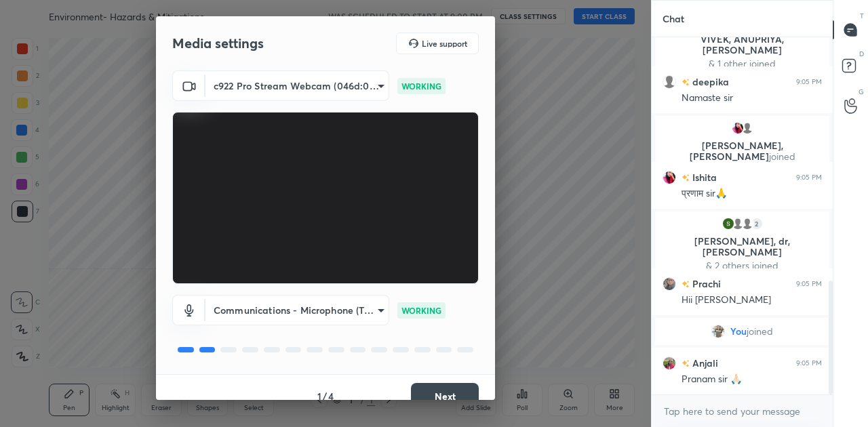  I want to click on h4: 1, so click(320, 396).